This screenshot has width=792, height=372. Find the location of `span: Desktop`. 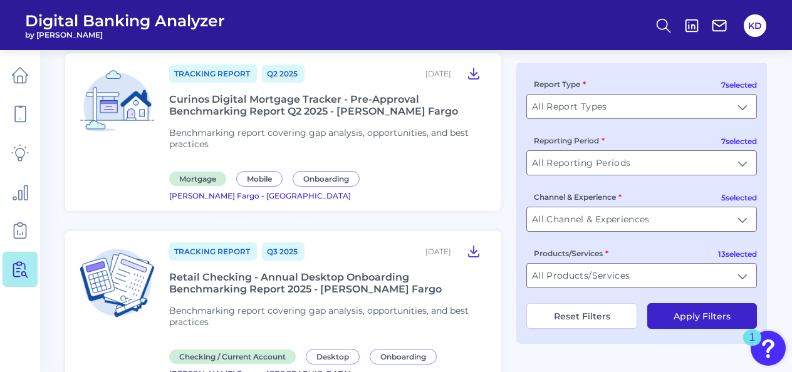

span: Desktop is located at coordinates (333, 357).